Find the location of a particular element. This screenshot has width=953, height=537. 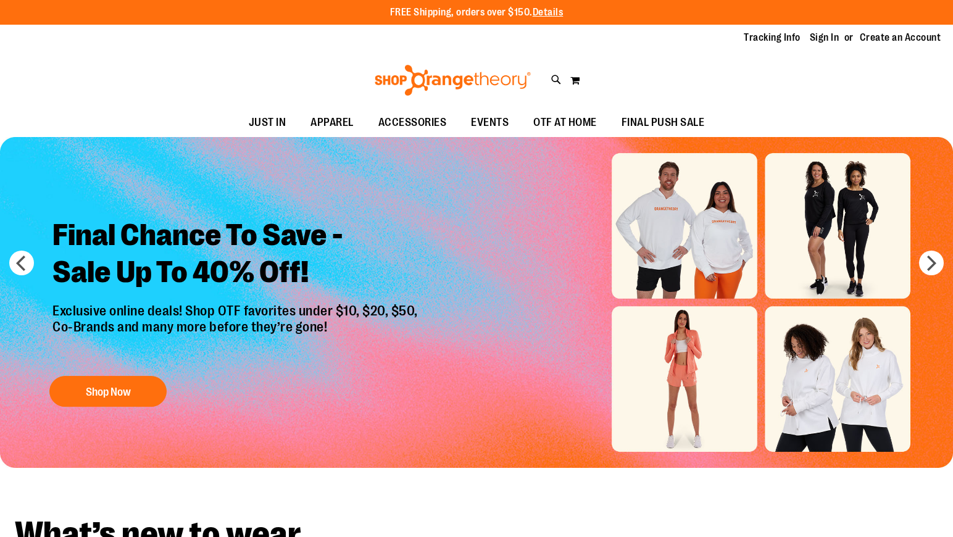

p: FREE Shipping, orders over $150. is located at coordinates (476, 12).